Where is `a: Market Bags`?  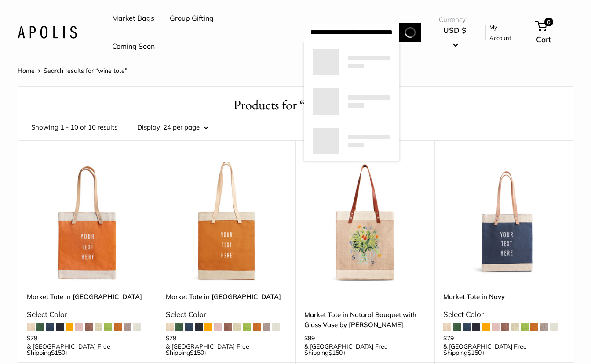
a: Market Bags is located at coordinates (133, 19).